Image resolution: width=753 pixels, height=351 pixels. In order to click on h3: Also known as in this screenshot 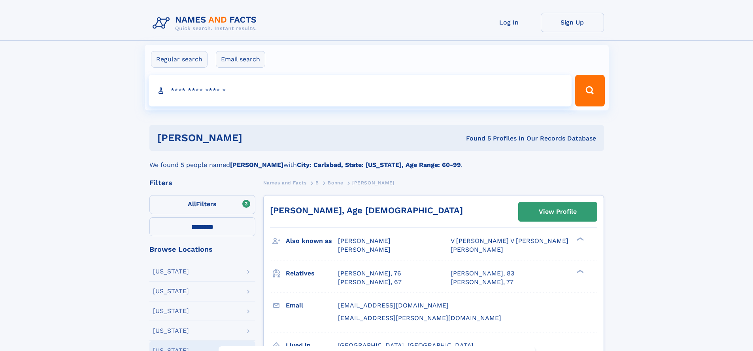, I will do `click(312, 241)`.